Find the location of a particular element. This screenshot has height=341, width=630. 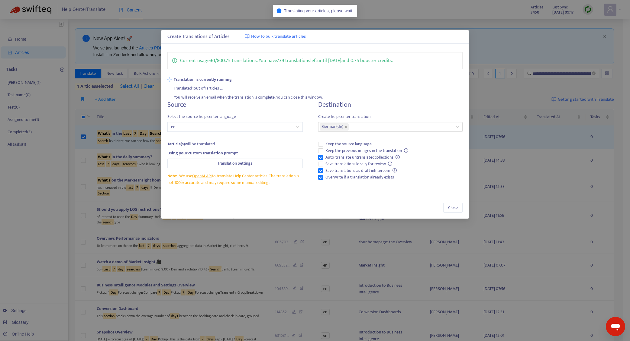

strong: 1 article(s) is located at coordinates (176, 144).